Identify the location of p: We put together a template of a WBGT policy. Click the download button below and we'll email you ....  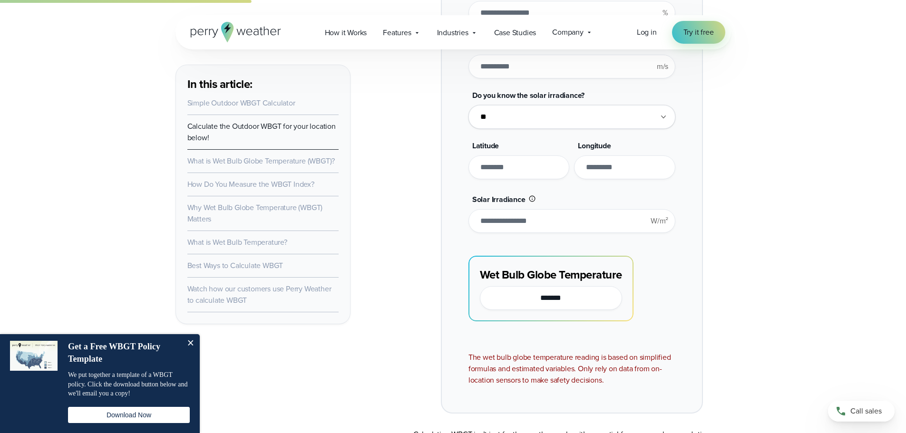
(129, 384).